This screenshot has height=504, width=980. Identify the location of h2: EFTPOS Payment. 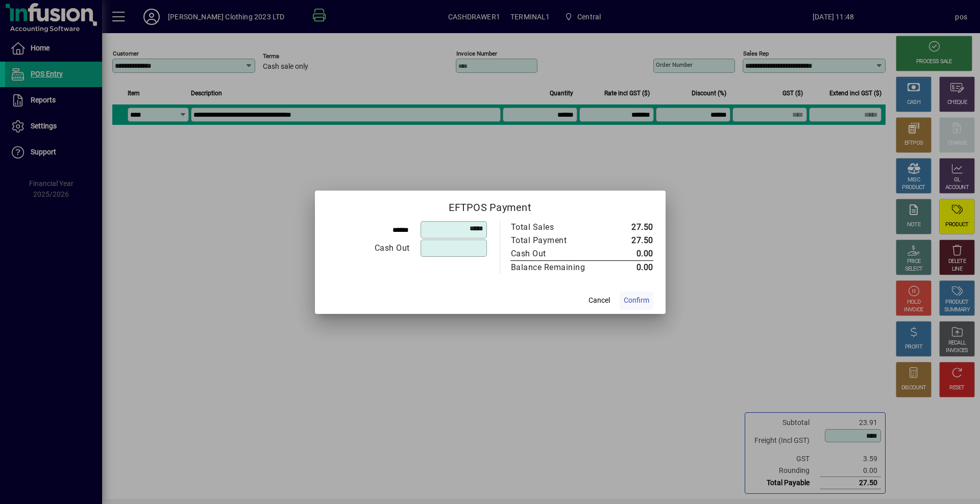
(490, 206).